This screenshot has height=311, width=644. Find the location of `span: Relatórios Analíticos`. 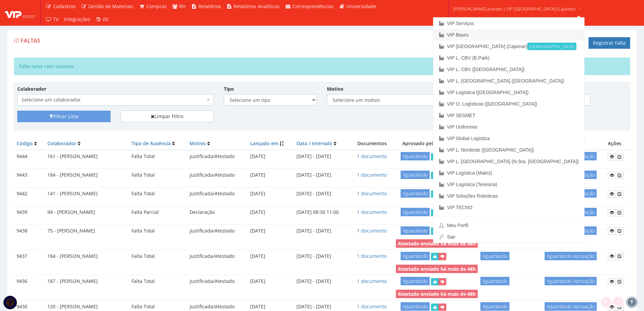

span: Relatórios Analíticos is located at coordinates (257, 6).